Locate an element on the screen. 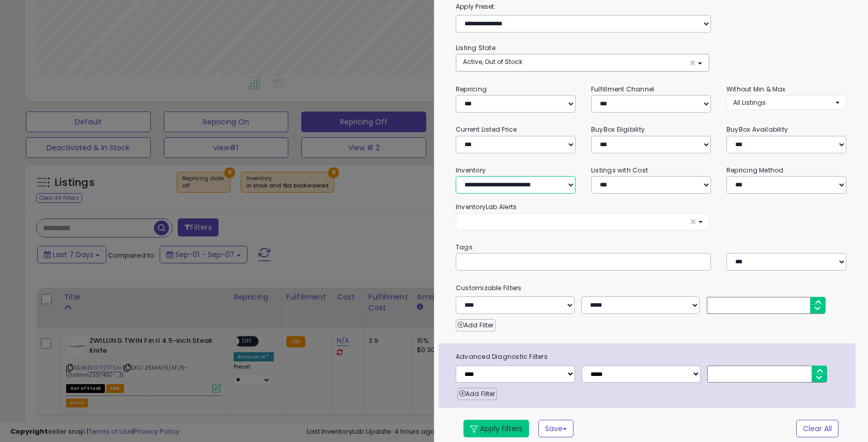 This screenshot has width=868, height=442. small: Tags is located at coordinates (651, 248).